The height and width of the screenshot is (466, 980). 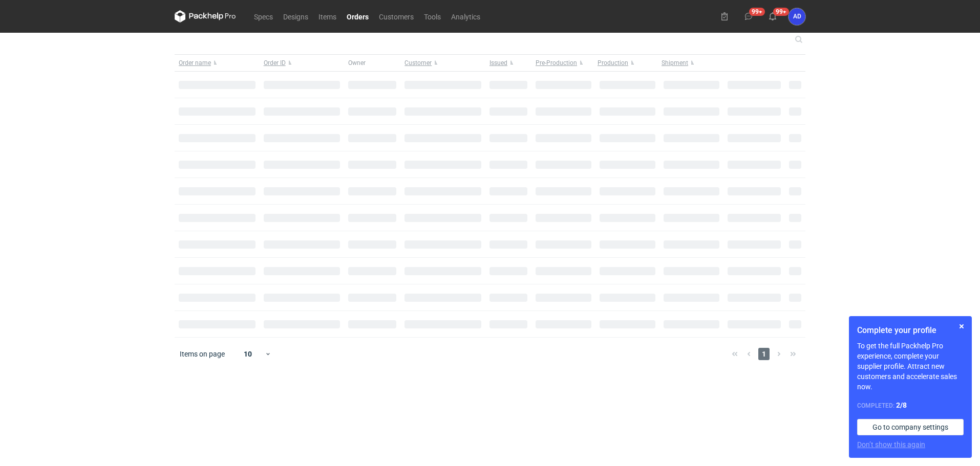 I want to click on span: Issued, so click(x=499, y=63).